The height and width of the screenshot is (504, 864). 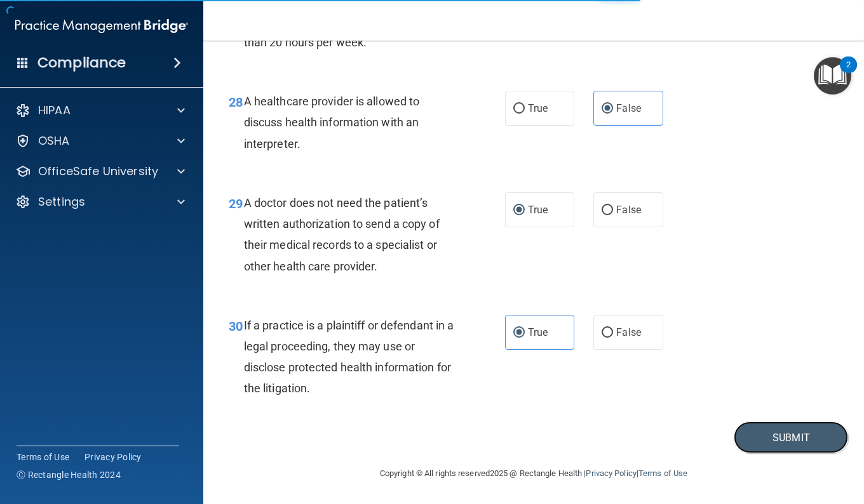 I want to click on button: Submit, so click(x=791, y=438).